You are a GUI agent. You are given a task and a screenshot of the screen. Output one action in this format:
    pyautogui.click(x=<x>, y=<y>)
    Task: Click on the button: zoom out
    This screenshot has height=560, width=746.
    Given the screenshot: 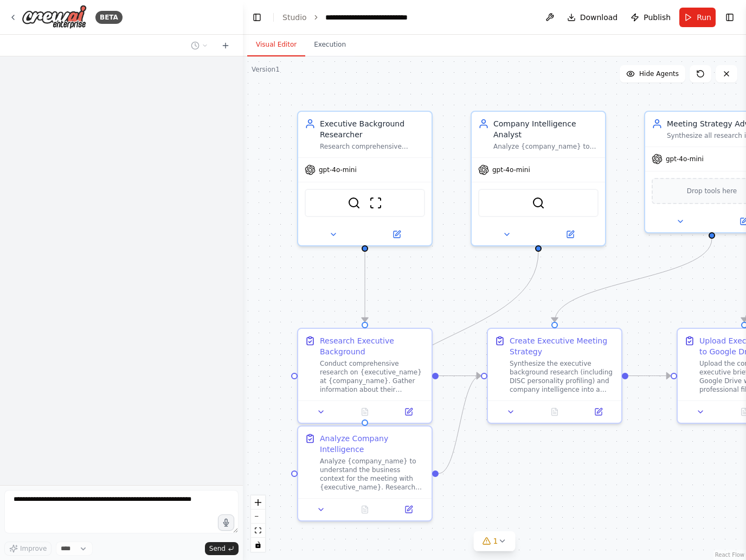 What is the action you would take?
    pyautogui.click(x=258, y=516)
    